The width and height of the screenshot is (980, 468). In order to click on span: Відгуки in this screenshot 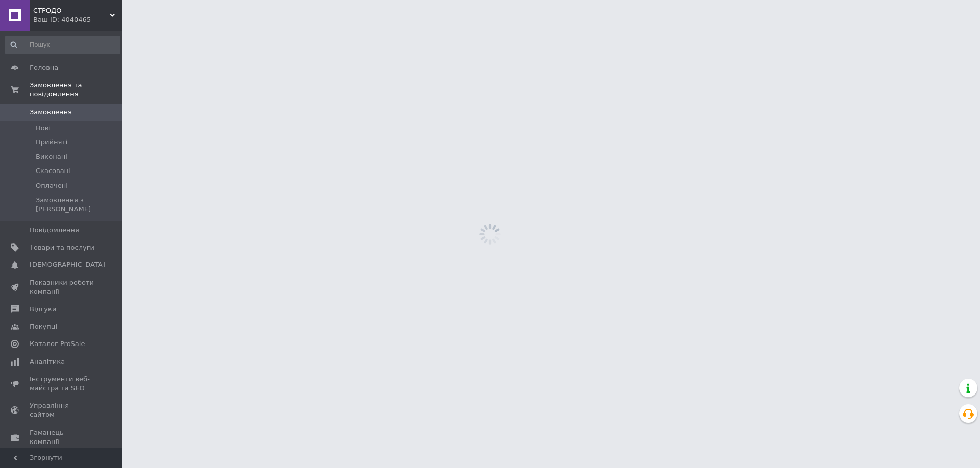, I will do `click(43, 309)`.